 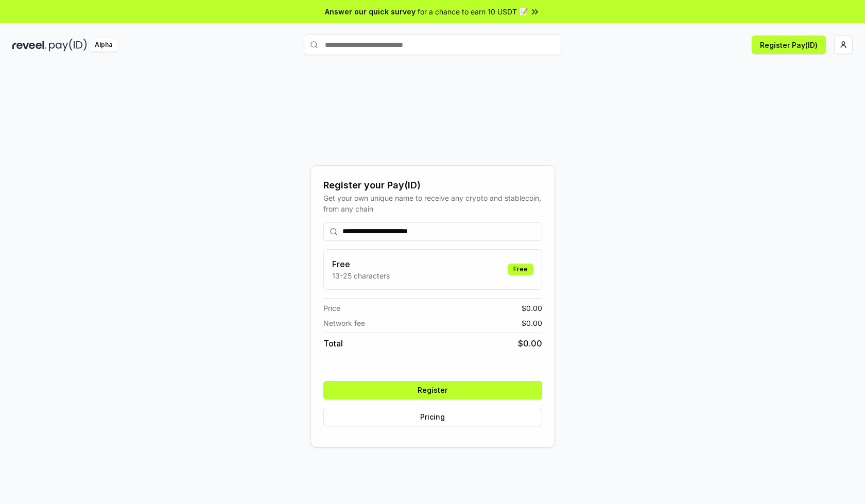 What do you see at coordinates (521, 269) in the screenshot?
I see `div: Free` at bounding box center [521, 269].